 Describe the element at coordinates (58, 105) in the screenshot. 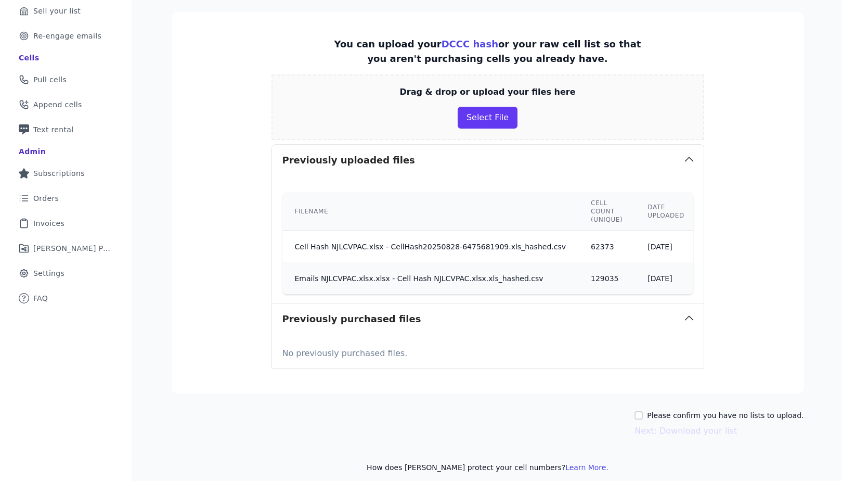

I see `span: Append cells` at that location.